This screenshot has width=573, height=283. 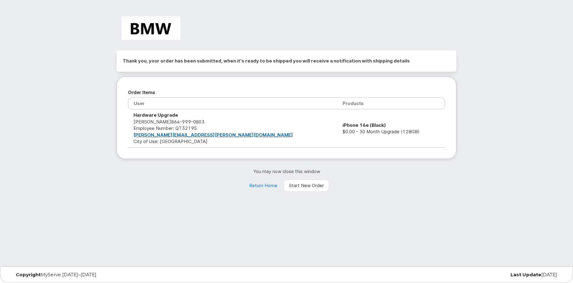 What do you see at coordinates (188, 121) in the screenshot?
I see `span: 864` at bounding box center [188, 121].